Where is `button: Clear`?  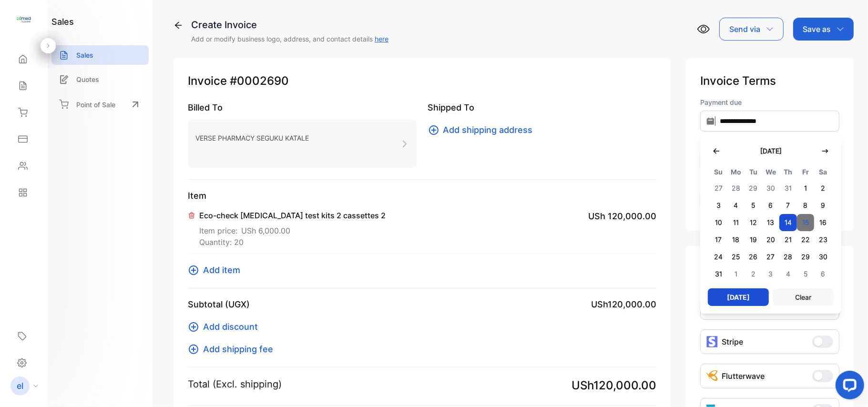 button: Clear is located at coordinates (803, 297).